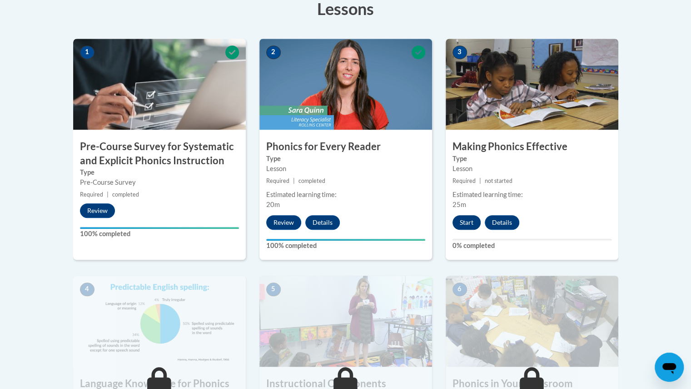 The image size is (691, 389). What do you see at coordinates (532, 146) in the screenshot?
I see `h3: Making Phonics Effective` at bounding box center [532, 146].